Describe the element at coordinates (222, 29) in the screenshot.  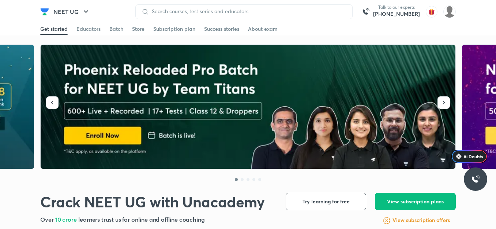
I see `div: Success stories` at that location.